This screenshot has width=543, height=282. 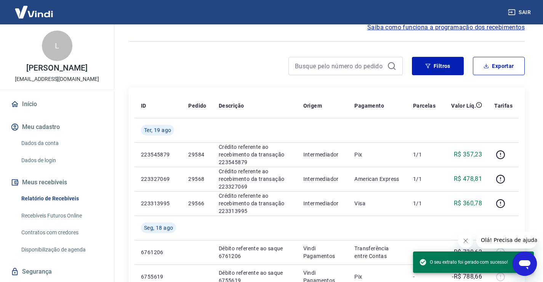 I want to click on p: 223313995, so click(x=159, y=203).